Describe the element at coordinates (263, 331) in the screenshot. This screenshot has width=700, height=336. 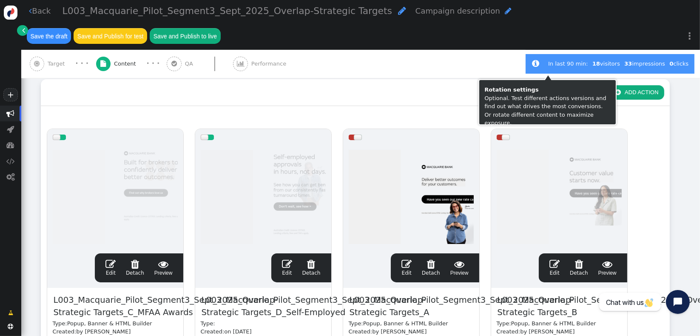
I see `div: Created:` at that location.